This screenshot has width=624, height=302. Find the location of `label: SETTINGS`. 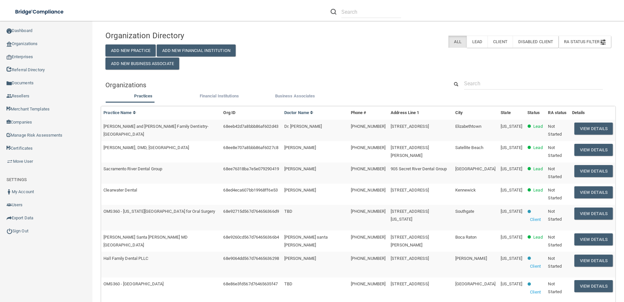

label: SETTINGS is located at coordinates (17, 180).